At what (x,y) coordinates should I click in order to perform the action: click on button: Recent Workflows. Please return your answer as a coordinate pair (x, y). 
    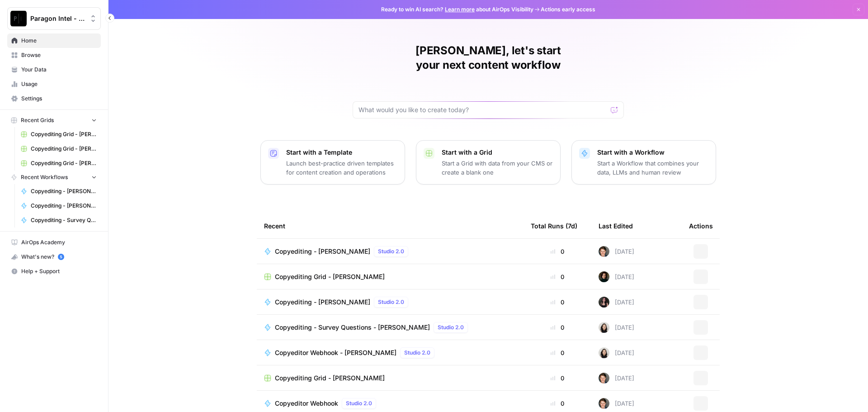
    Looking at the image, I should click on (54, 177).